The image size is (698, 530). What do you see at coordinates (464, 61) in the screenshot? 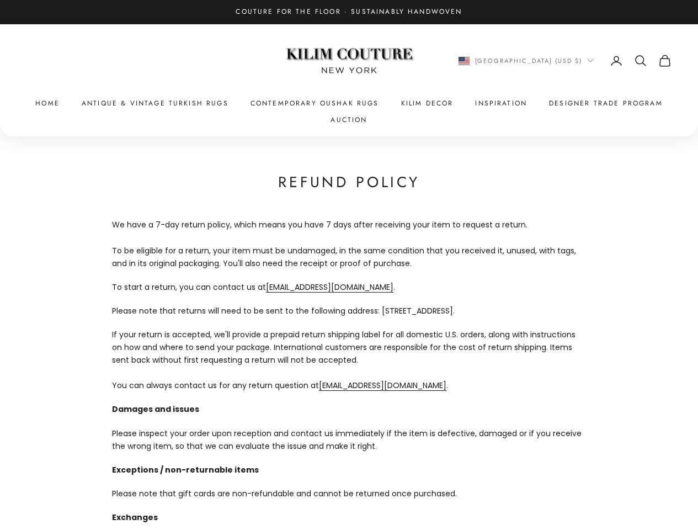
I see `img: United States` at bounding box center [464, 61].